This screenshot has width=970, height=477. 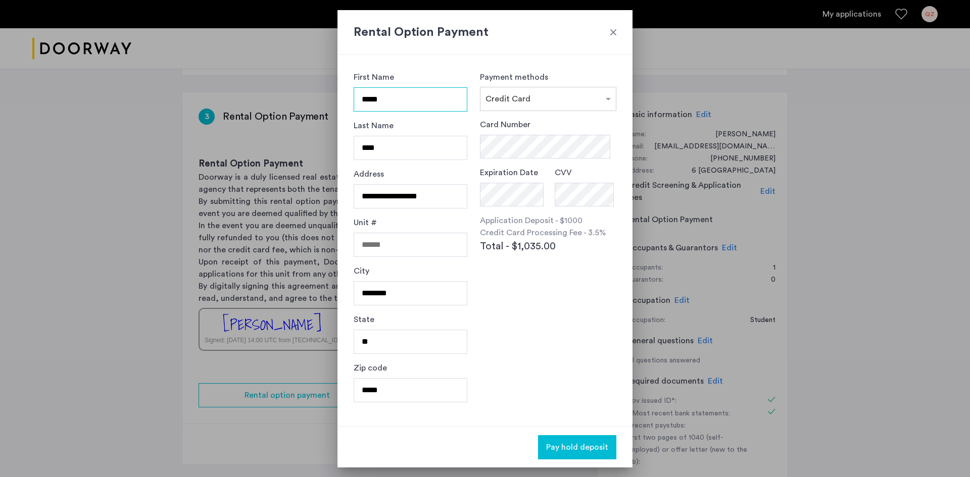 I want to click on label: Last Name, so click(x=373, y=126).